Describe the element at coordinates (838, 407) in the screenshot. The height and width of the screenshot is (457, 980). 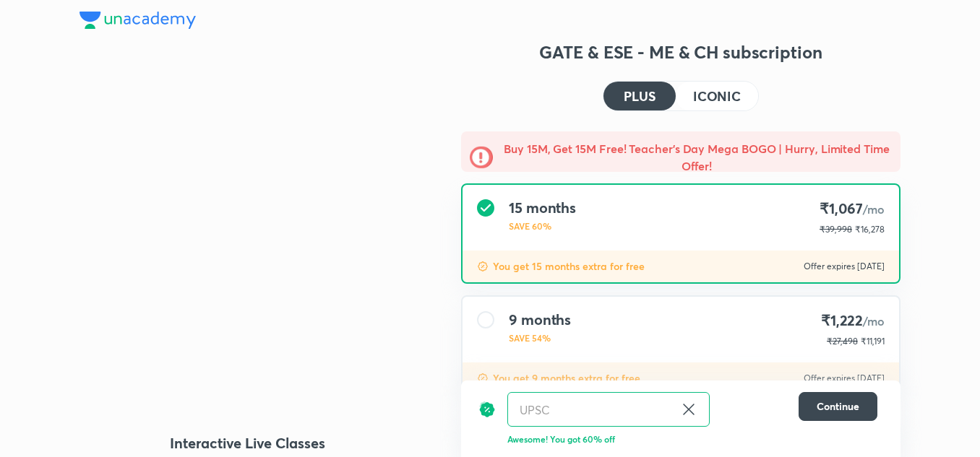
I see `span: Continue` at that location.